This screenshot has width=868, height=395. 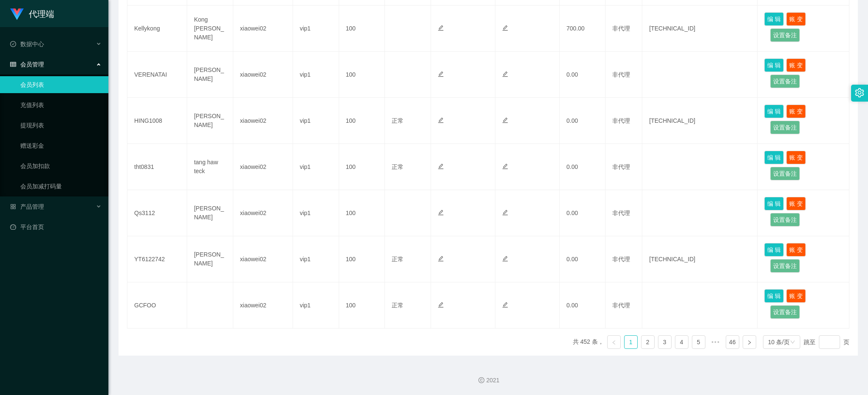 What do you see at coordinates (682, 342) in the screenshot?
I see `li: 4` at bounding box center [682, 342].